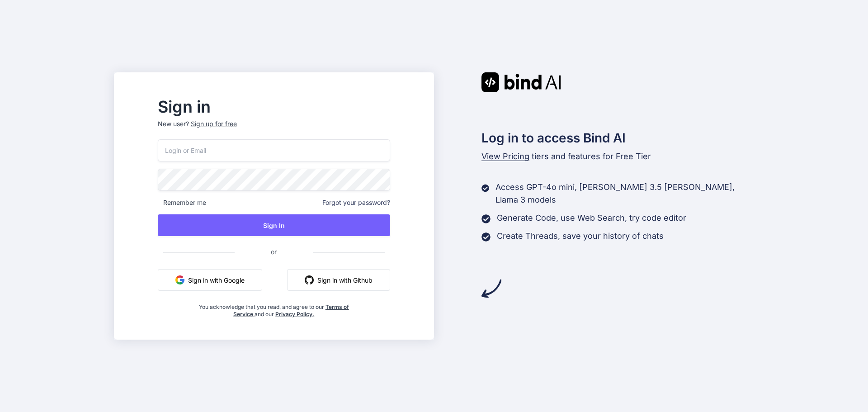  What do you see at coordinates (274, 225) in the screenshot?
I see `button: Sign In` at bounding box center [274, 225].